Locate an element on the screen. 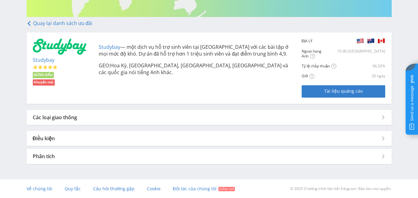 The width and height of the screenshot is (418, 198). font: ĐỊA LÝ is located at coordinates (307, 41).